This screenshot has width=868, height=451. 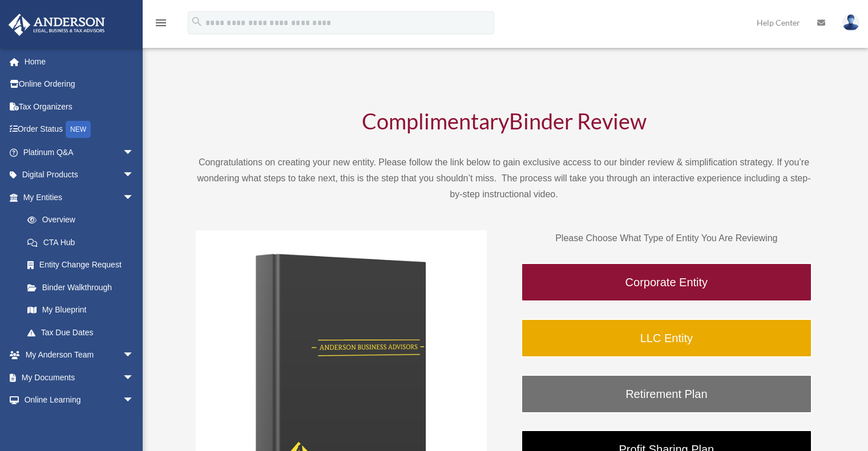 What do you see at coordinates (79, 129) in the screenshot?
I see `a: Order StatusNEW` at bounding box center [79, 129].